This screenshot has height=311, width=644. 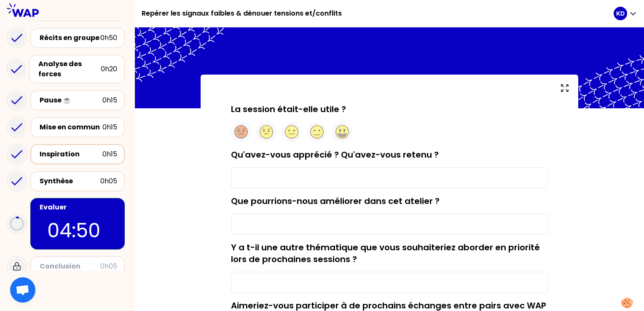 I want to click on div: Mise en commun, so click(x=71, y=128).